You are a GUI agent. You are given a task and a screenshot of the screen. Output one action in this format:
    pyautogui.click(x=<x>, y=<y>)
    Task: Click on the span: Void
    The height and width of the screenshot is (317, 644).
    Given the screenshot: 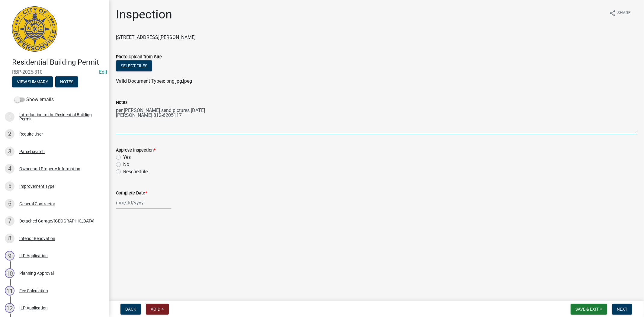 What is the action you would take?
    pyautogui.click(x=155, y=309)
    